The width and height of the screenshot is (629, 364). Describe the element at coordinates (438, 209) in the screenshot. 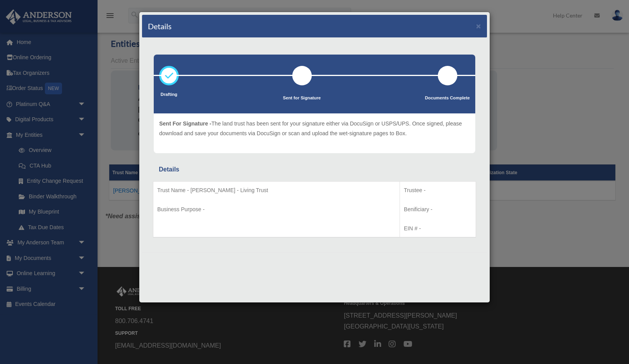

I see `p: Benificiary -` at that location.